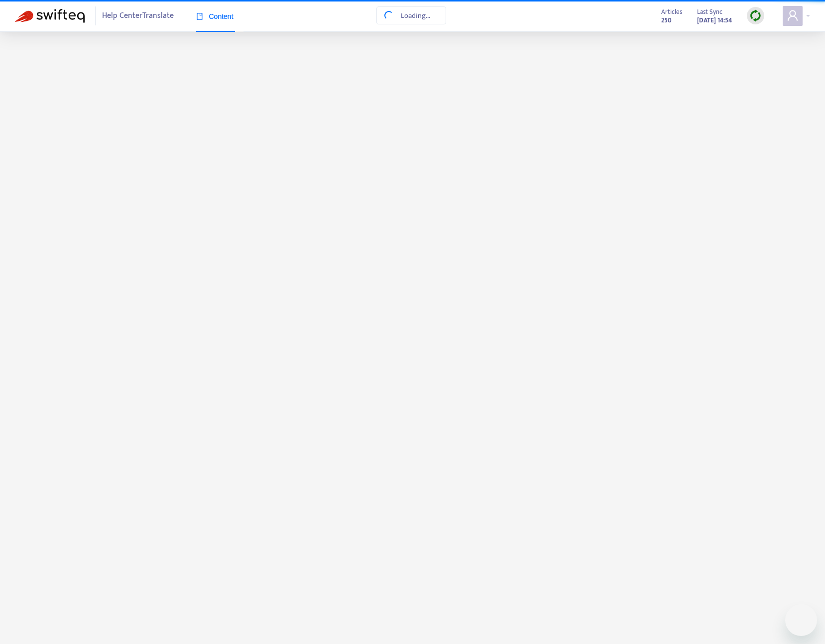 This screenshot has width=825, height=644. What do you see at coordinates (214, 16) in the screenshot?
I see `span: Content` at bounding box center [214, 16].